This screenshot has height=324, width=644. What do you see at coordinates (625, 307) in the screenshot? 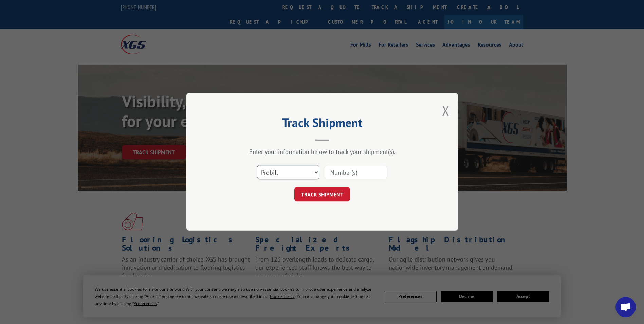
I see `a: Open chat` at bounding box center [625, 307].